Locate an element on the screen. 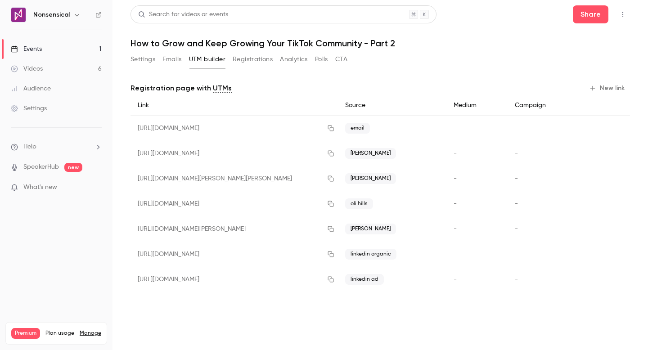 The image size is (648, 350). div: Videos is located at coordinates (27, 69).